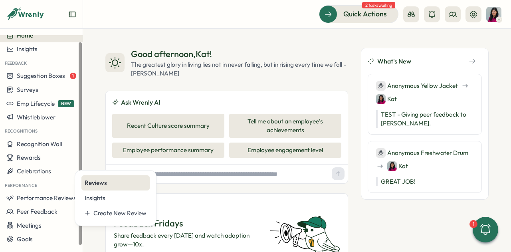 Image resolution: width=511 pixels, height=252 pixels. What do you see at coordinates (36, 117) in the screenshot?
I see `span: Whistleblower` at bounding box center [36, 117].